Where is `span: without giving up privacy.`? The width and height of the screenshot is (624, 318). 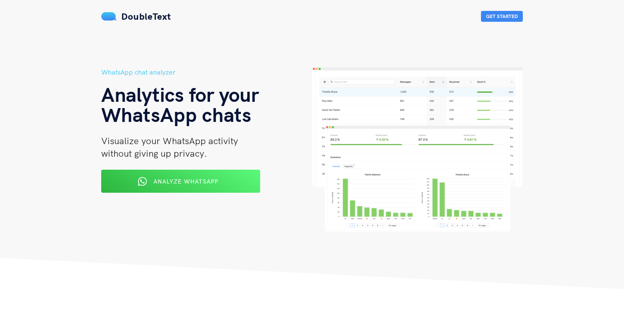 span: without giving up privacy. is located at coordinates (154, 153).